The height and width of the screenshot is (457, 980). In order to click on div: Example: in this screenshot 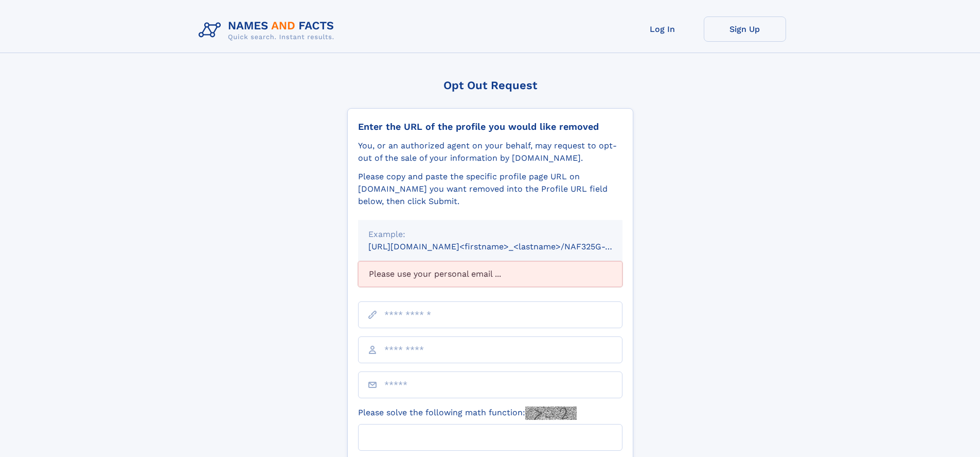, I will do `click(490, 234)`.